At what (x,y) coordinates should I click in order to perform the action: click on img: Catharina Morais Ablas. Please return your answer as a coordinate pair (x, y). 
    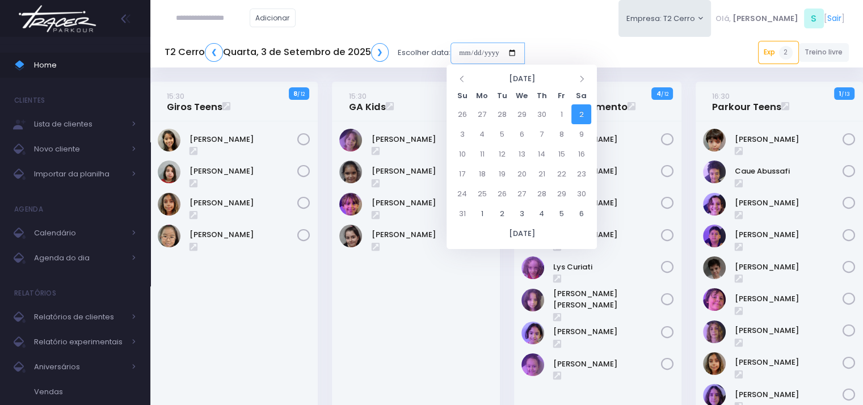
    Looking at the image, I should click on (169, 140).